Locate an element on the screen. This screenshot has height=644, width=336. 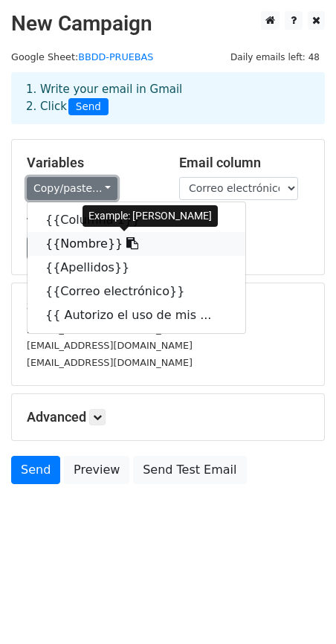
a: {{Nombre}} is located at coordinates (136, 244).